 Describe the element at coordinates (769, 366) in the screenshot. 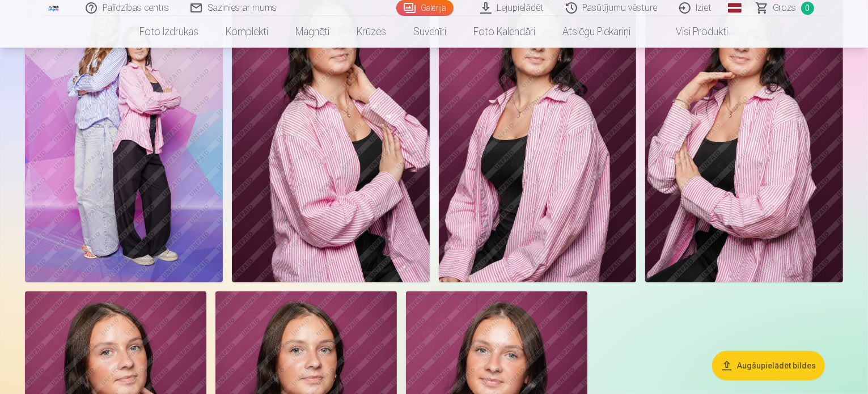

I see `button: Augšupielādēt bildes` at that location.